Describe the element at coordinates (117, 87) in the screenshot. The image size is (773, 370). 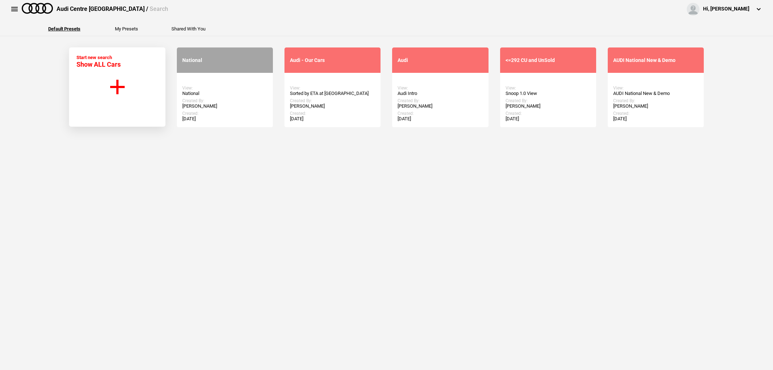
I see `button: Start new search Show ALL Cars` at that location.